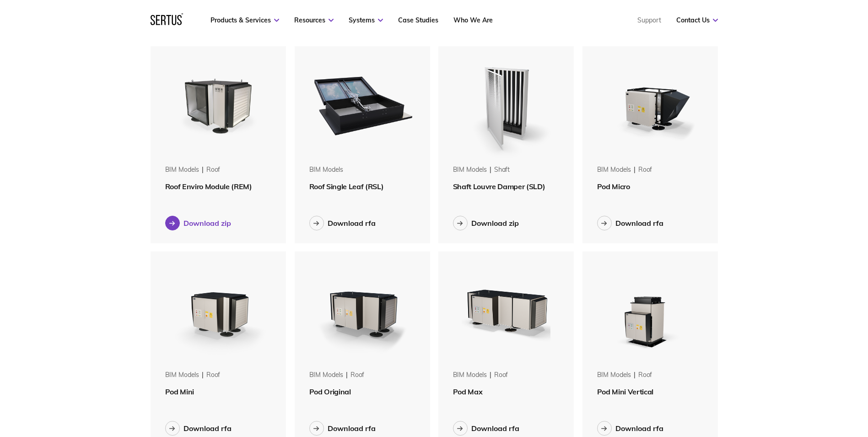  Describe the element at coordinates (501, 170) in the screenshot. I see `div: shaft` at that location.